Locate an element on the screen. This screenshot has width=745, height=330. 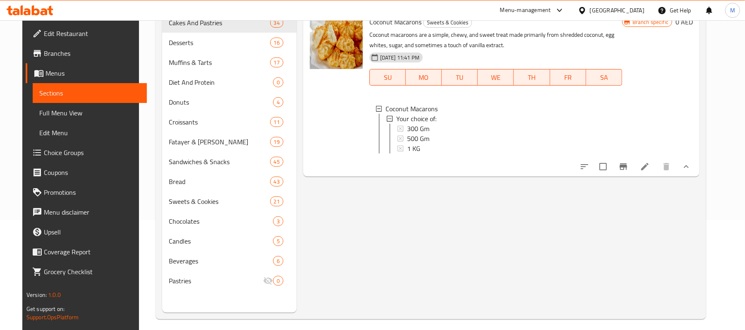
span: Cakes And Pastries is located at coordinates (219, 23).